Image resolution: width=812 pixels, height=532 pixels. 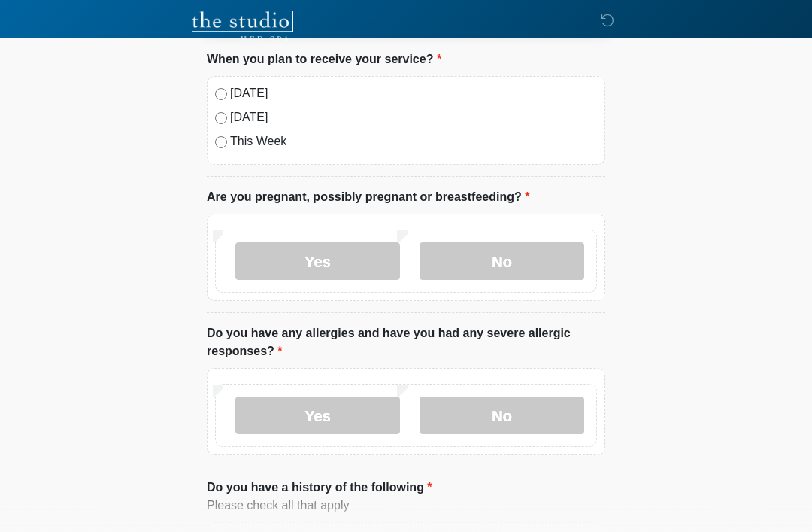 What do you see at coordinates (414, 141) in the screenshot?
I see `label: This Week` at bounding box center [414, 141].